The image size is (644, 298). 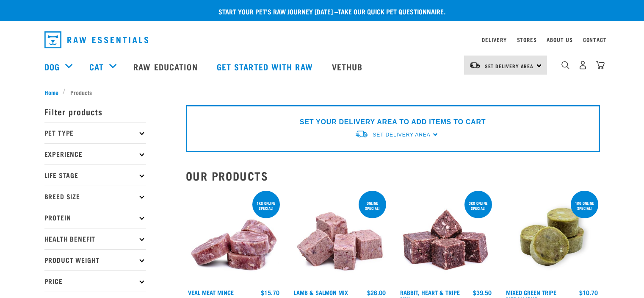 I want to click on span: Home, so click(x=51, y=92).